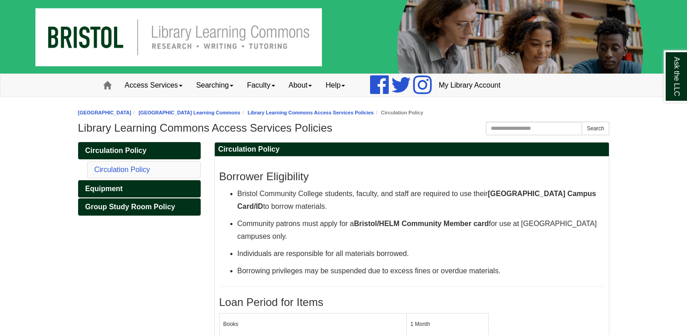 The width and height of the screenshot is (687, 335). What do you see at coordinates (421, 271) in the screenshot?
I see `p: Borrowing privileges may be suspended due to excess fines or overdue materials.` at bounding box center [421, 271].